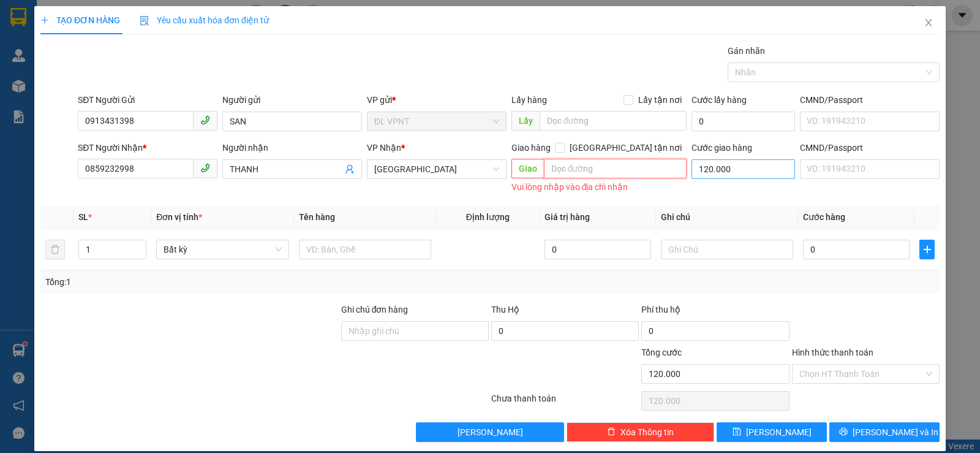 The image size is (980, 453). I want to click on span: Tên hàng, so click(316, 217).